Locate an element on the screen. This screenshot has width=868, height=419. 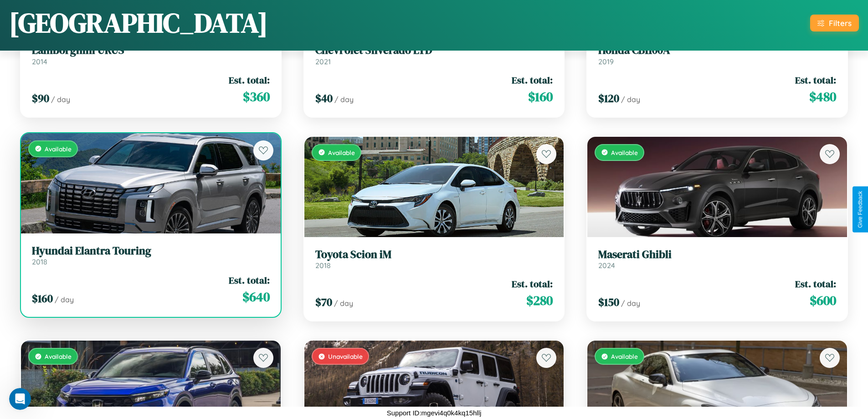
span: $ 280 is located at coordinates (540, 300).